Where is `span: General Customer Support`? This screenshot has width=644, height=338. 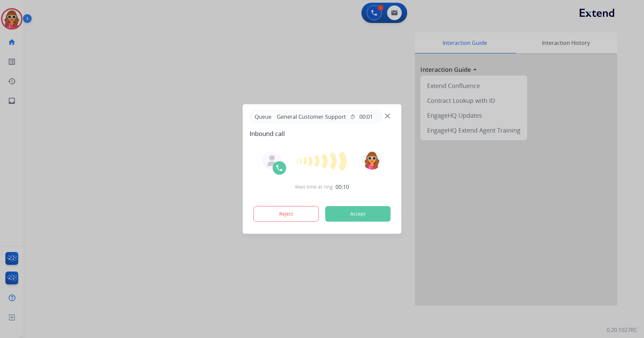 span: General Customer Support is located at coordinates (312, 117).